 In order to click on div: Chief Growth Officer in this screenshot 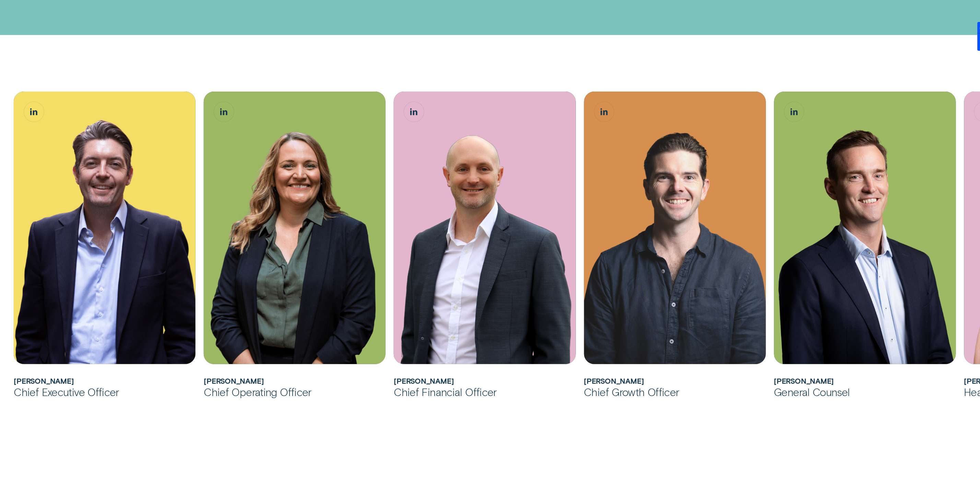, I will do `click(675, 392)`.